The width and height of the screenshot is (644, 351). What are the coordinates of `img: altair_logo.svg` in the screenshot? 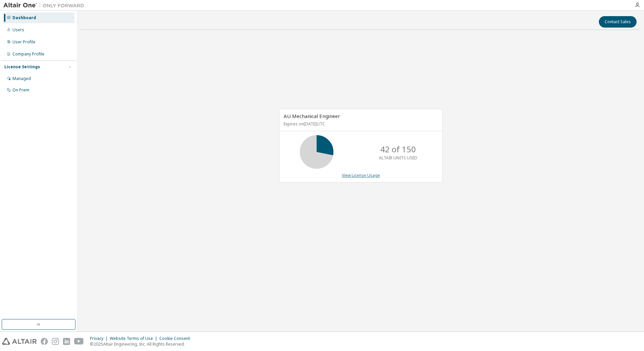 It's located at (19, 341).